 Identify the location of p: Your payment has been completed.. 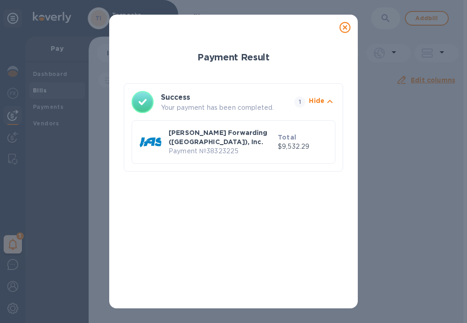
(226, 107).